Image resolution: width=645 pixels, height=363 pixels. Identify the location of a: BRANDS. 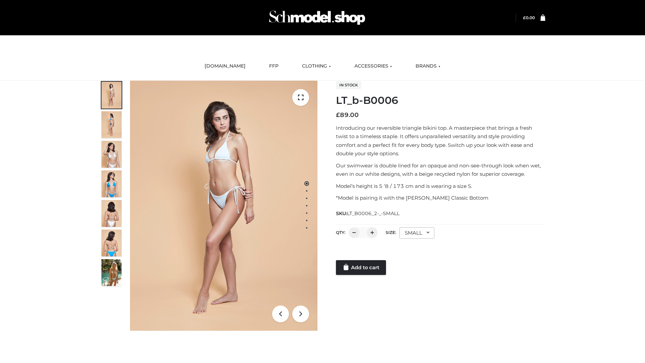
(428, 66).